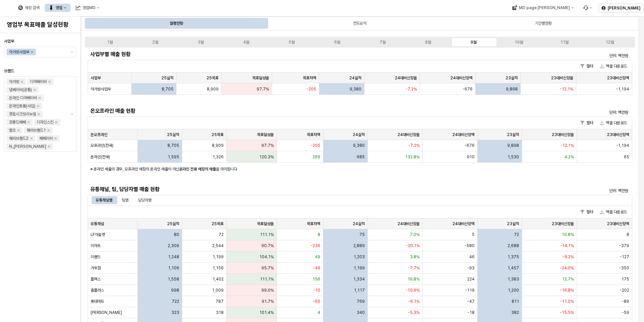 The width and height of the screenshot is (644, 322). I want to click on span: 4.2%, so click(570, 157).